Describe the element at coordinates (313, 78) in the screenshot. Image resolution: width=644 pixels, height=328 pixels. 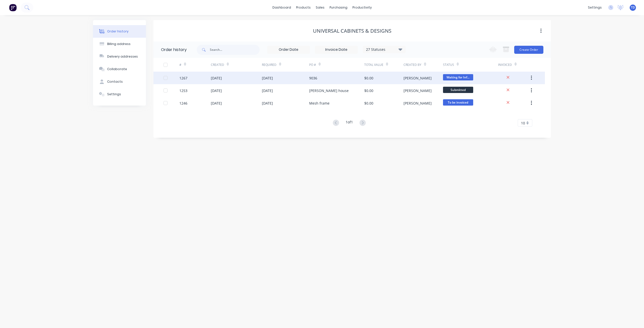
I see `div: 9036` at that location.